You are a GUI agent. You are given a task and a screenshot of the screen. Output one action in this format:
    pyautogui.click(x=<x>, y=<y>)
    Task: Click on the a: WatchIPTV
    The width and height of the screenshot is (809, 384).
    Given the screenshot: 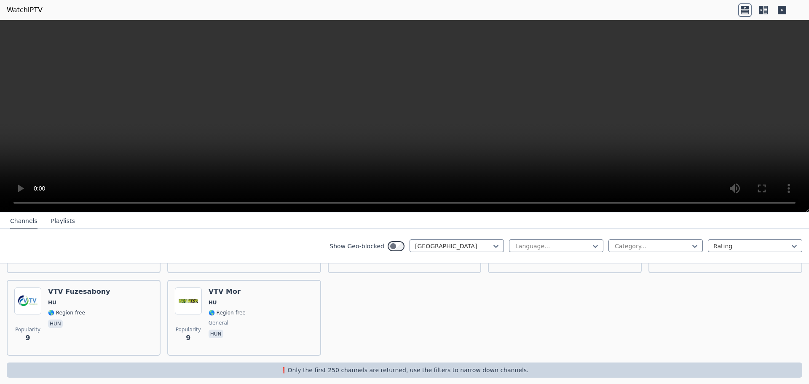 What is the action you would take?
    pyautogui.click(x=24, y=10)
    